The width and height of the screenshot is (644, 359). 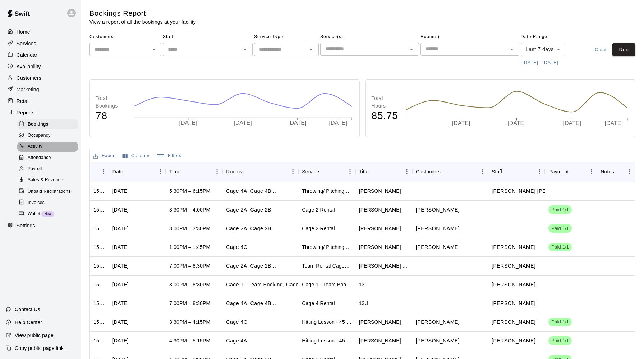 I want to click on div: 1518546, so click(x=99, y=210).